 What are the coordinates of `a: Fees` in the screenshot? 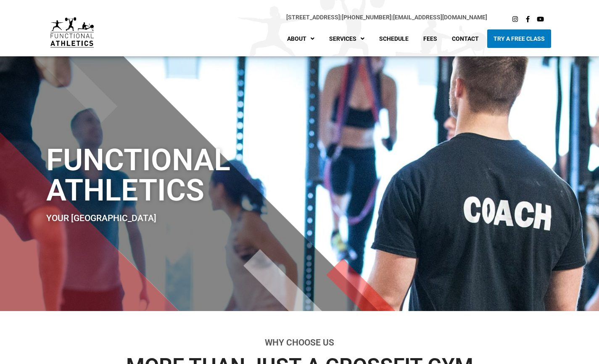 It's located at (430, 39).